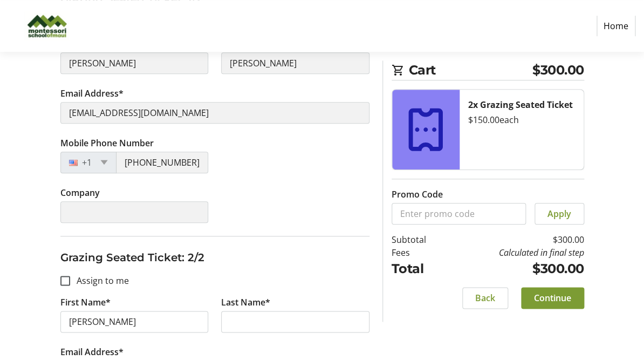  What do you see at coordinates (245, 303) in the screenshot?
I see `label: Last Name*` at bounding box center [245, 303].